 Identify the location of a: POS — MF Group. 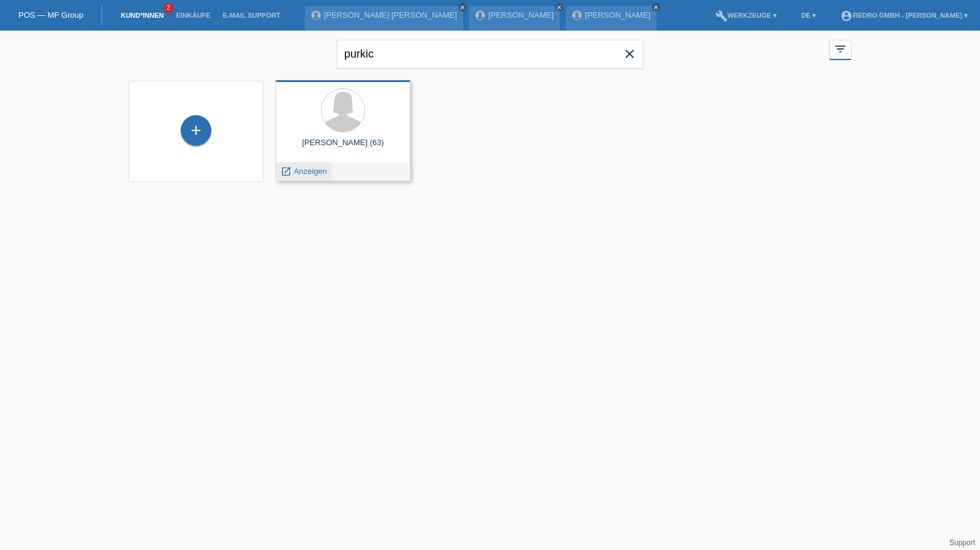
(51, 15).